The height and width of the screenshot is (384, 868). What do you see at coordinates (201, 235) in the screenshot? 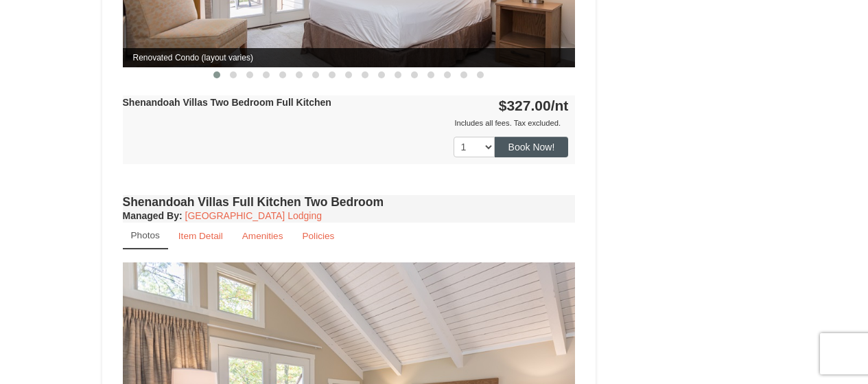
I see `small: Item Detail` at bounding box center [201, 235].